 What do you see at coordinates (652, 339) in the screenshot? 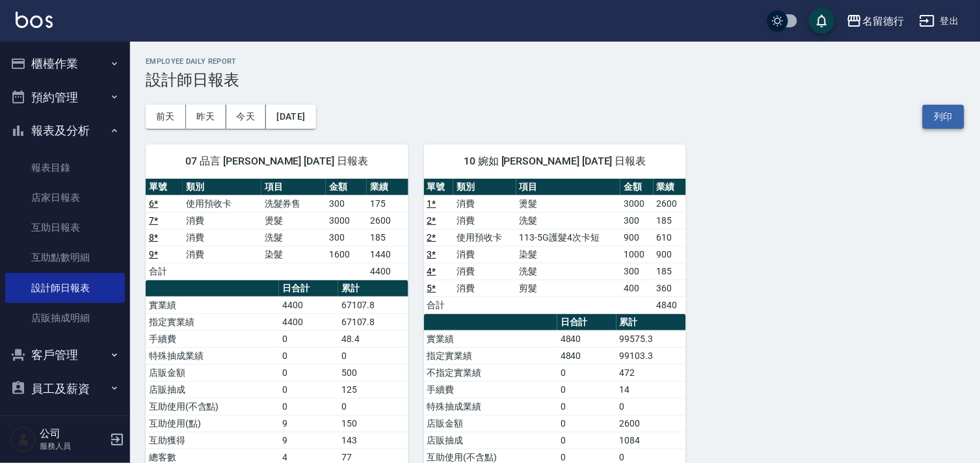
I see `td: 99575.3` at bounding box center [652, 339].